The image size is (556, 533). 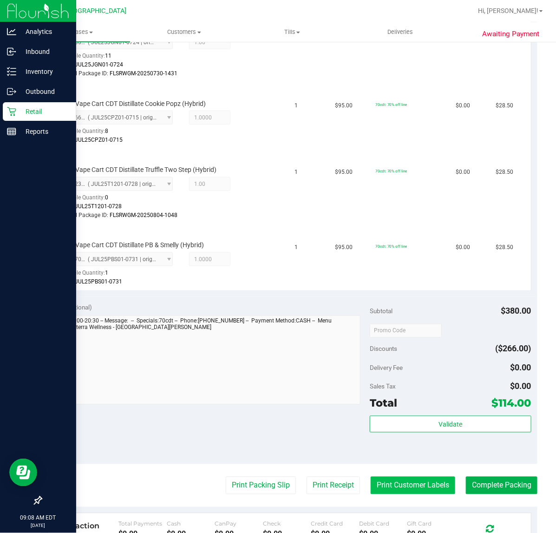 I want to click on a: Tills, so click(x=292, y=32).